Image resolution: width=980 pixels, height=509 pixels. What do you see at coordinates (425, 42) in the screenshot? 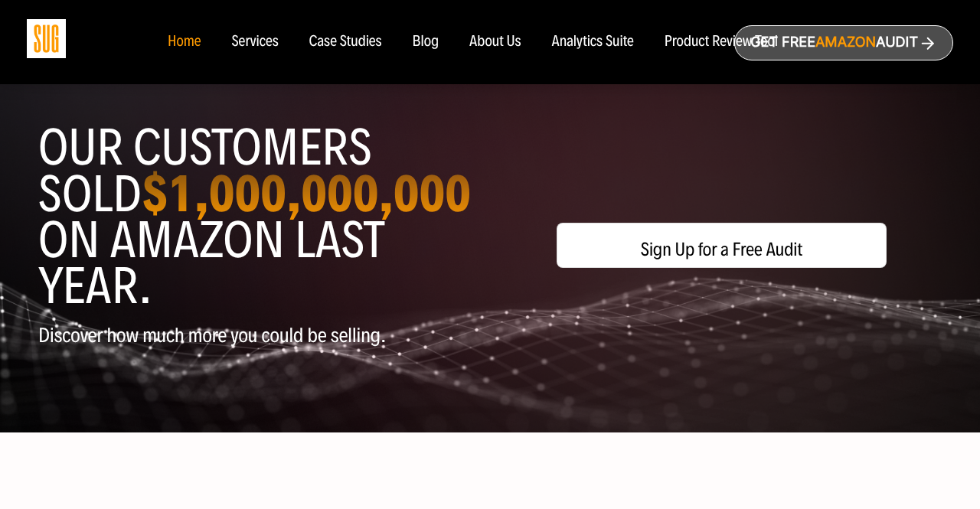
I see `div: Blog` at bounding box center [425, 42].